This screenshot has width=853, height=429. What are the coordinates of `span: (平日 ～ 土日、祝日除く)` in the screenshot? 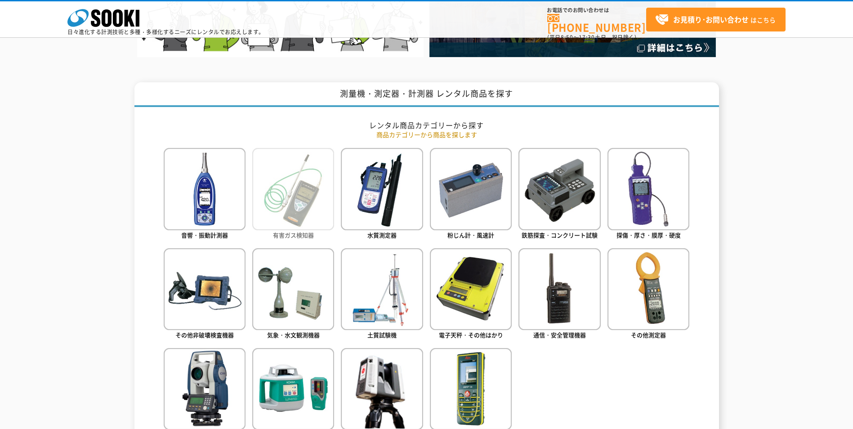 It's located at (592, 37).